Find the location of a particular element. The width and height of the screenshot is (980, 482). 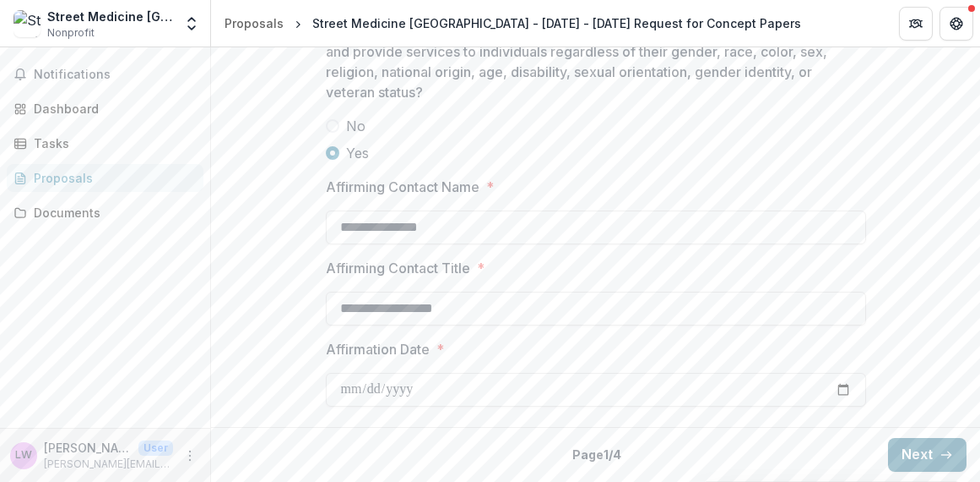

span: Notifications is located at coordinates (115, 75).